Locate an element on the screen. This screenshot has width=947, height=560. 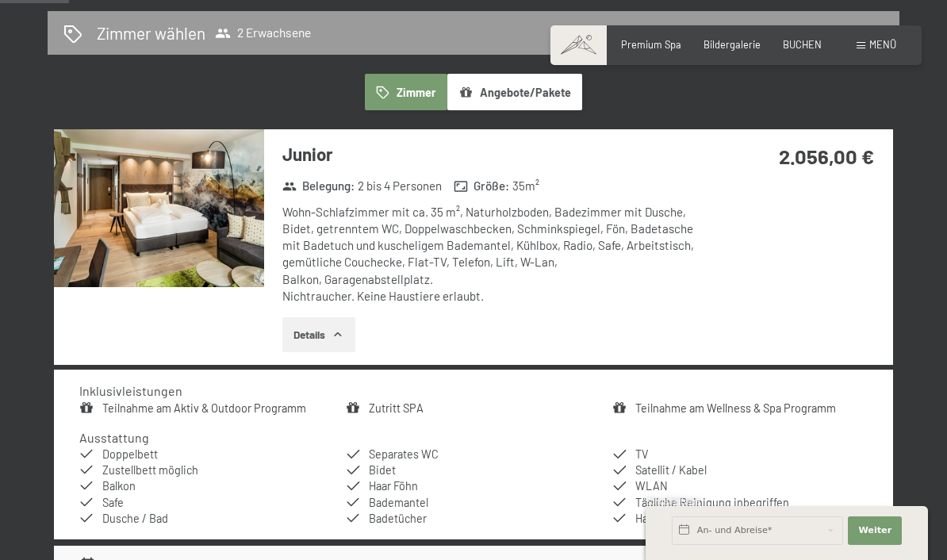
span: Tägliche Reinigung inbegriffen is located at coordinates (712, 502).